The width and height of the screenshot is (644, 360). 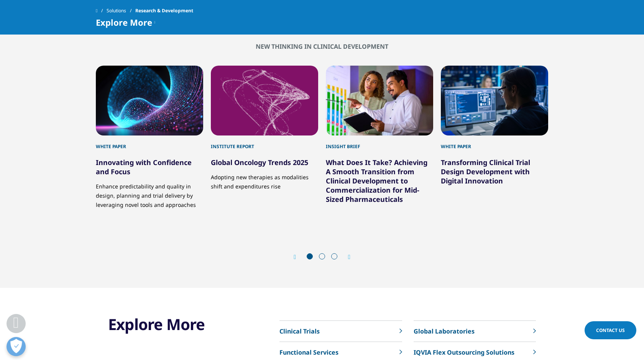 I want to click on button: Open Preferences, so click(x=16, y=347).